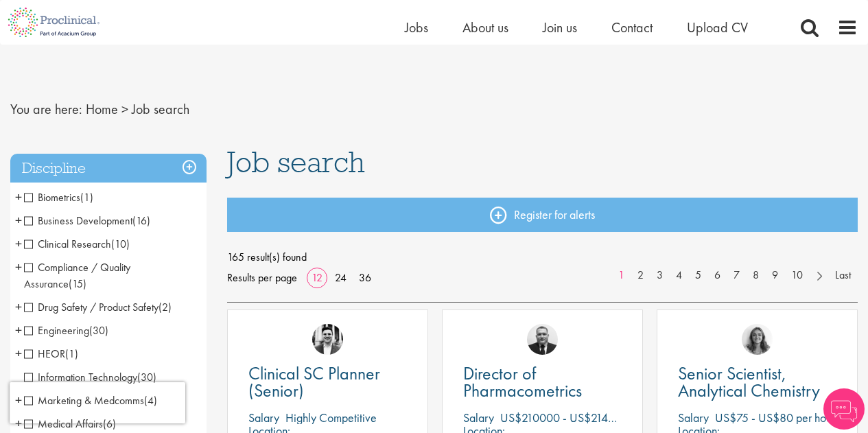 This screenshot has height=433, width=868. What do you see at coordinates (327, 339) in the screenshot?
I see `a: Edward Little` at bounding box center [327, 339].